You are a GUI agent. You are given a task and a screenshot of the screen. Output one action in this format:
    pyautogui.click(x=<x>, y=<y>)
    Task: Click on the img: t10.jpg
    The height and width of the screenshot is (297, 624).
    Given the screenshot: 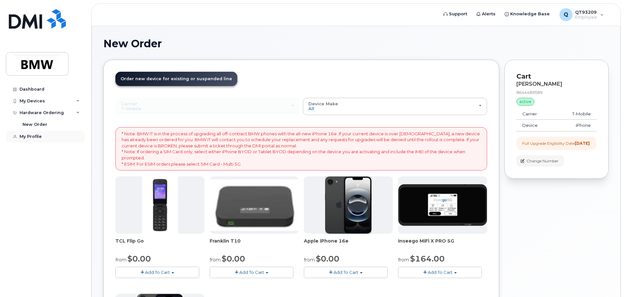 What is the action you would take?
    pyautogui.click(x=254, y=205)
    